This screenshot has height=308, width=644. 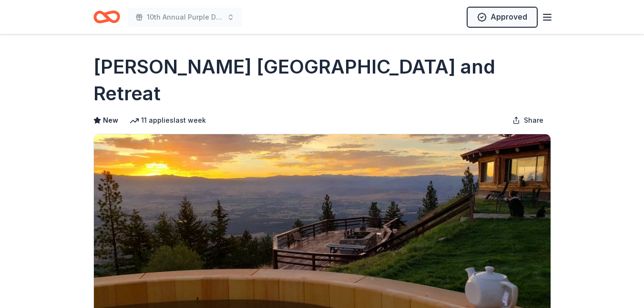 What do you see at coordinates (111, 121) in the screenshot?
I see `span: New` at bounding box center [111, 121].